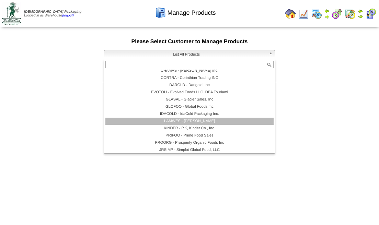 Image resolution: width=379 pixels, height=225 pixels. What do you see at coordinates (317, 14) in the screenshot?
I see `img: calendarprod.gif` at bounding box center [317, 14].